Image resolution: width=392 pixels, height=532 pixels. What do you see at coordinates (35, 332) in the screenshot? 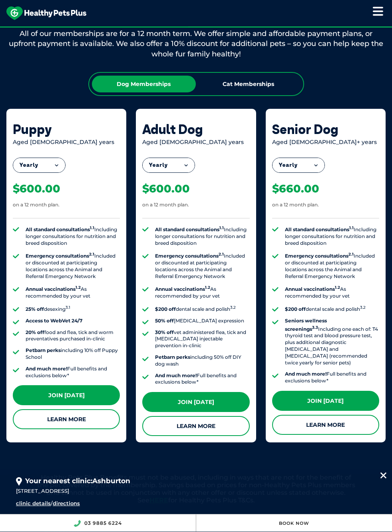
I see `strong: 20% off` at bounding box center [35, 332].